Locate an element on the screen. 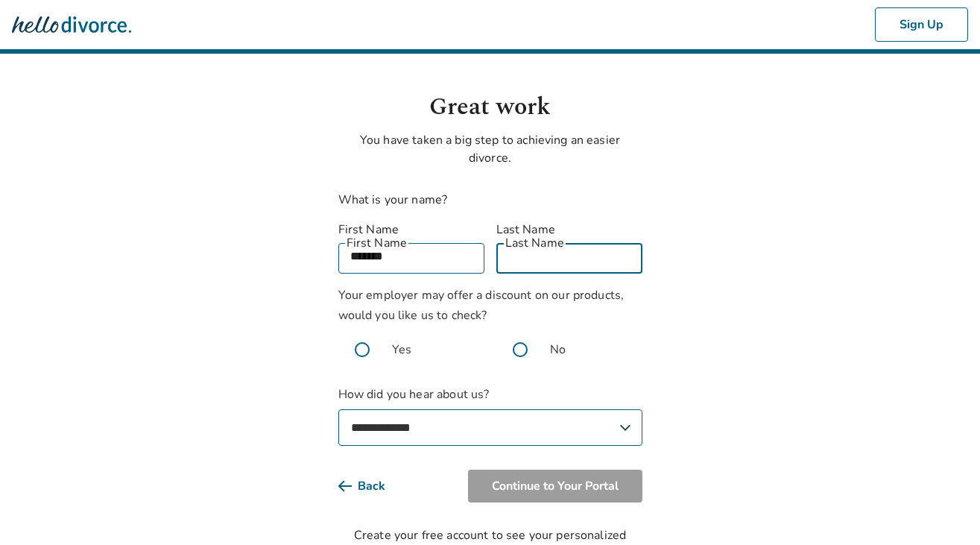 This screenshot has width=980, height=545. div: Chat Widget is located at coordinates (943, 509).